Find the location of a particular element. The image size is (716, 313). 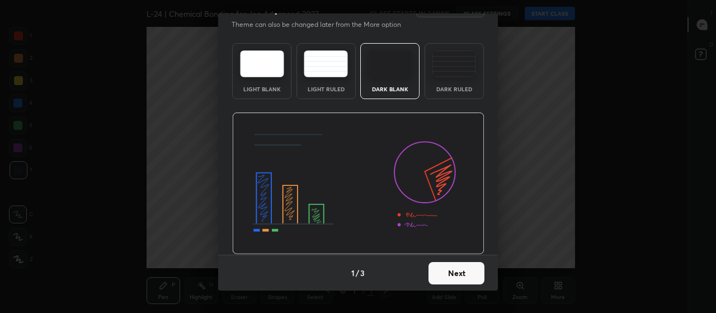

div: Light Blank is located at coordinates (262, 89).